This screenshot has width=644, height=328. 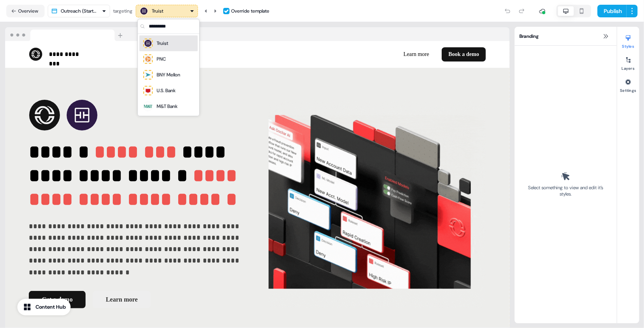 What do you see at coordinates (628, 84) in the screenshot?
I see `button: Settings` at bounding box center [628, 84].